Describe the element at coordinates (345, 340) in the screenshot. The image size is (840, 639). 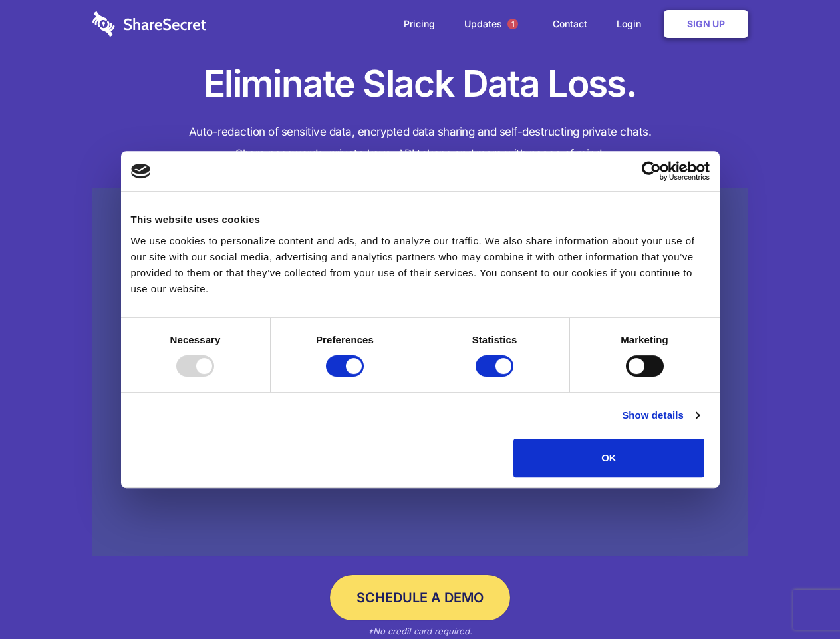
I see `strong: Preferences` at that location.